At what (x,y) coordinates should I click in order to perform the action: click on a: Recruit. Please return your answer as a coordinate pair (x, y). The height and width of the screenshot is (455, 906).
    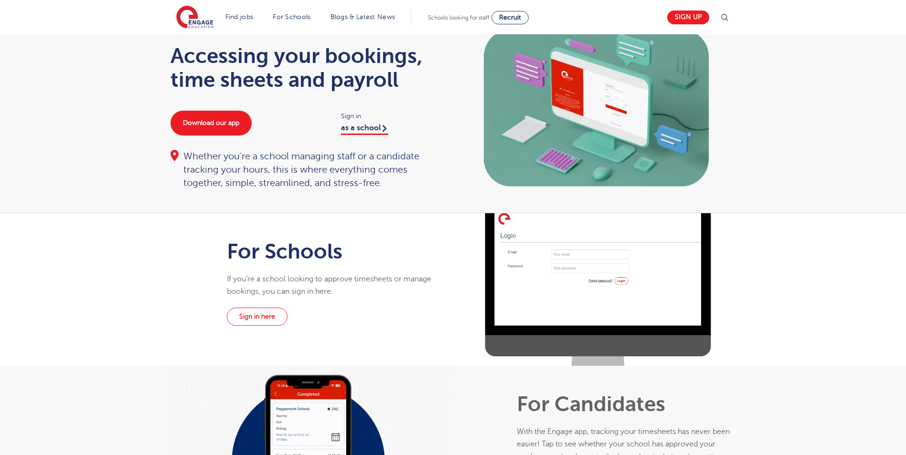
    Looking at the image, I should click on (510, 18).